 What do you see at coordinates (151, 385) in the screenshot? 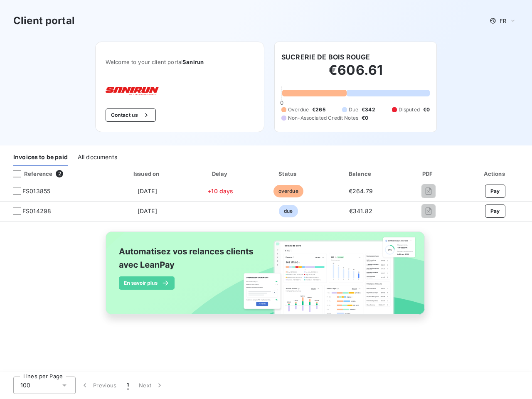
I see `button: Next` at bounding box center [151, 385].